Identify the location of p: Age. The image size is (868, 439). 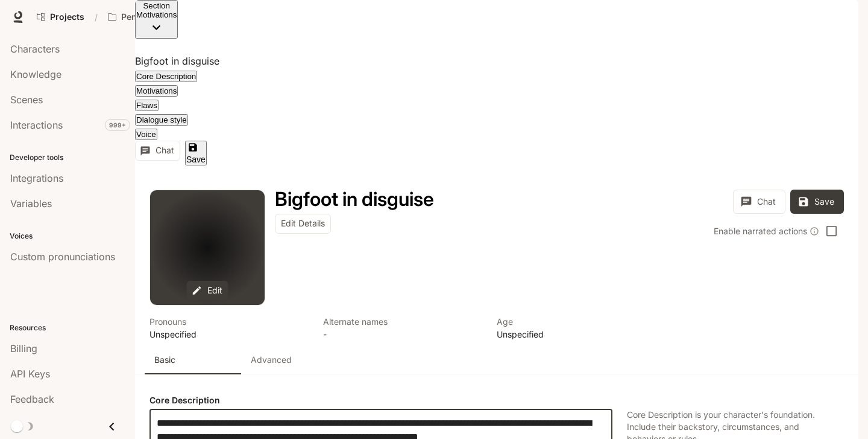
(577, 321).